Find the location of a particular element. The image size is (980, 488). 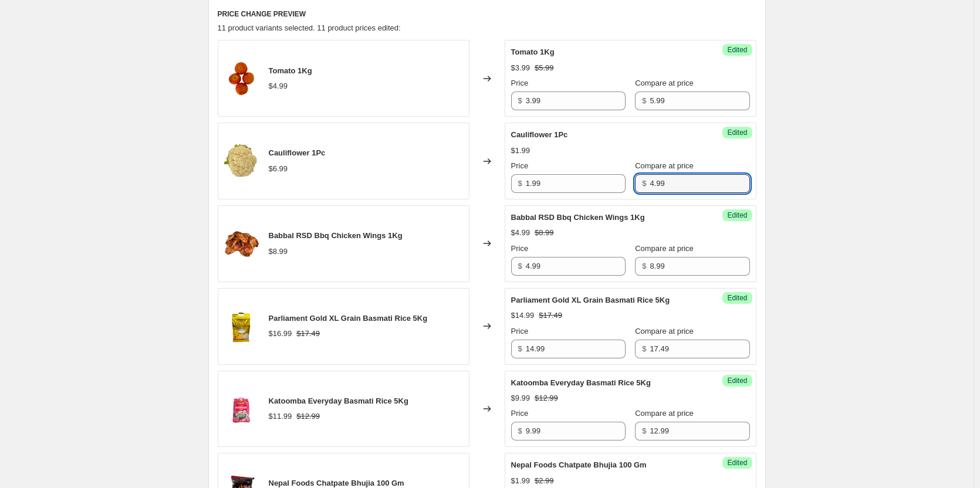

h6: PRICE CHANGE PREVIEW is located at coordinates (487, 14).